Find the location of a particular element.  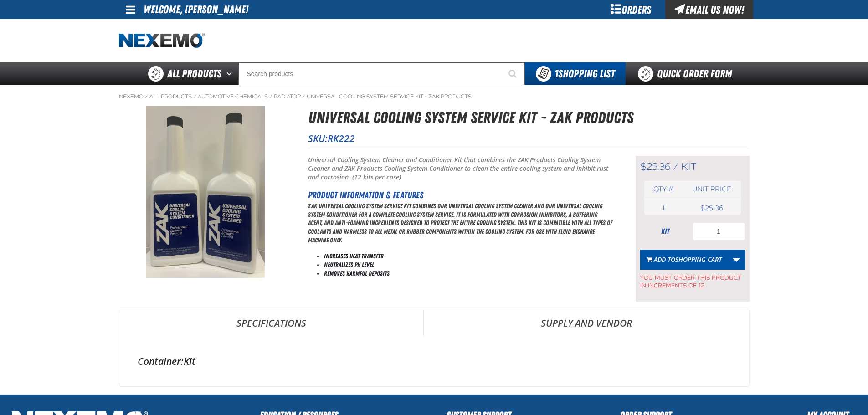

button: Start Searching is located at coordinates (514, 74).